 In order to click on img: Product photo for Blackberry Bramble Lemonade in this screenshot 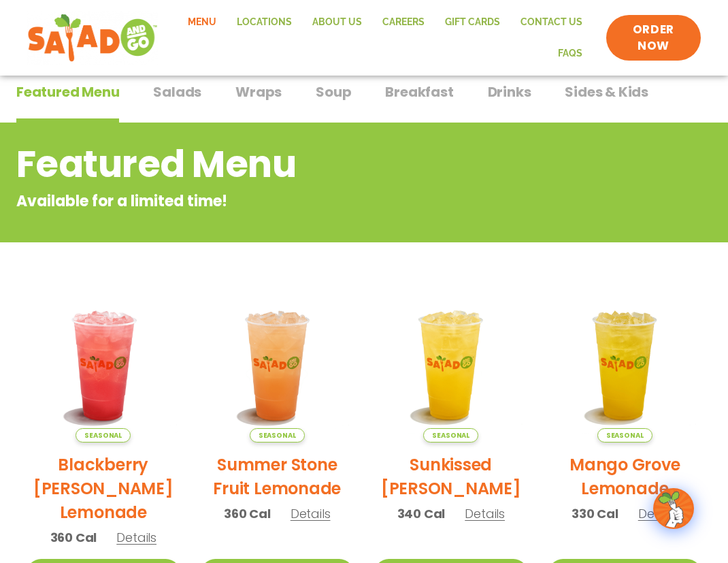, I will do `click(103, 366)`.